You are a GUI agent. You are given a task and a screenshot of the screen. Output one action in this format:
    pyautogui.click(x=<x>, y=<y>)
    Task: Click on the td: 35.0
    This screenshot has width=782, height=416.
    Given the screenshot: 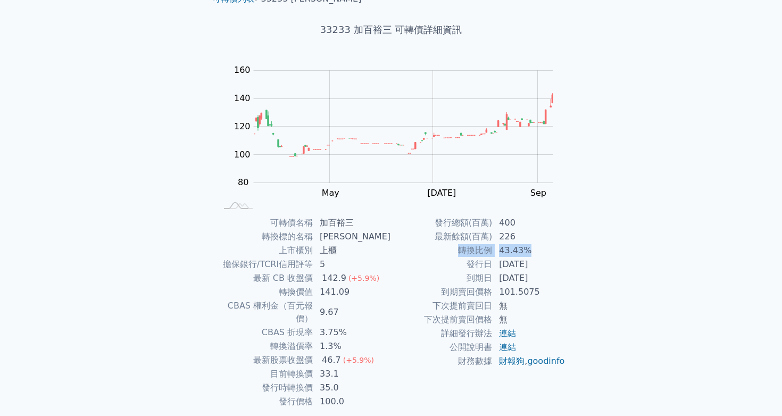 What is the action you would take?
    pyautogui.click(x=352, y=388)
    